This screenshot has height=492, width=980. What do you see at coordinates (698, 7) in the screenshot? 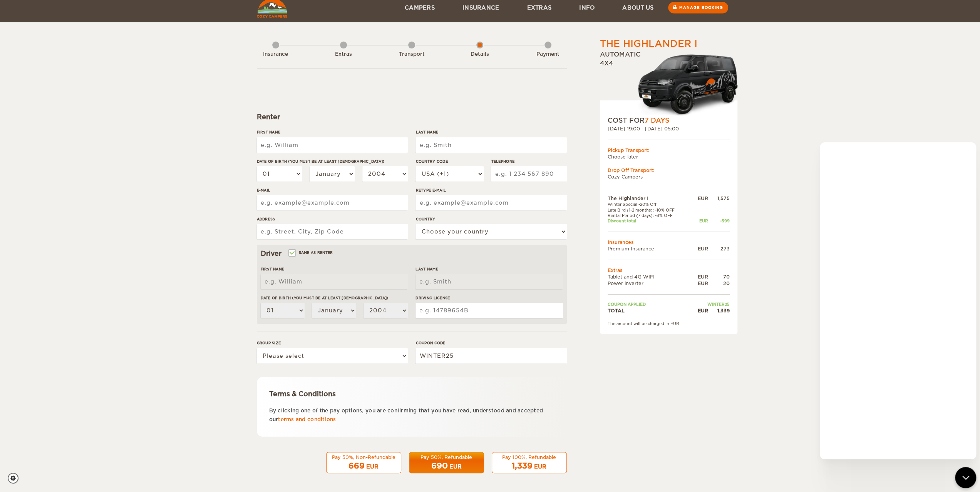
I see `a: Manage booking` at bounding box center [698, 7].